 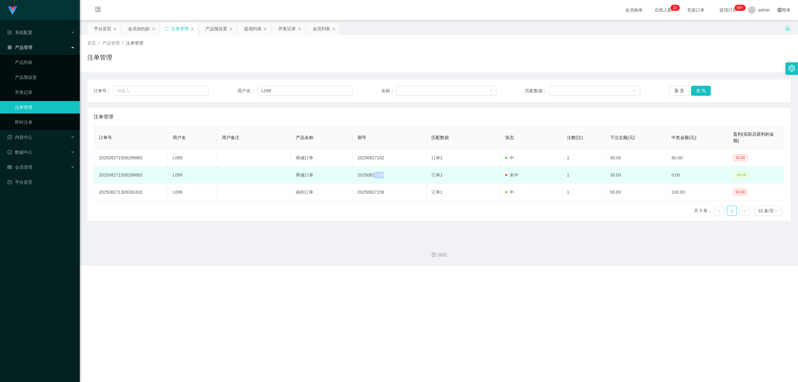 I want to click on i: 图标: sync, so click(x=166, y=29).